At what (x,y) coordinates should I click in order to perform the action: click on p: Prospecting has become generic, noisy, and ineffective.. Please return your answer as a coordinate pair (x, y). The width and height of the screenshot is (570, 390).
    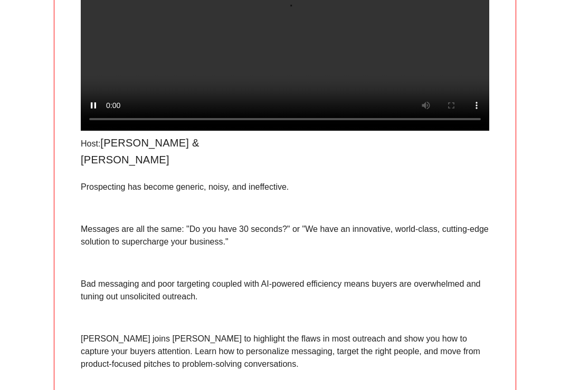
    Looking at the image, I should click on (285, 187).